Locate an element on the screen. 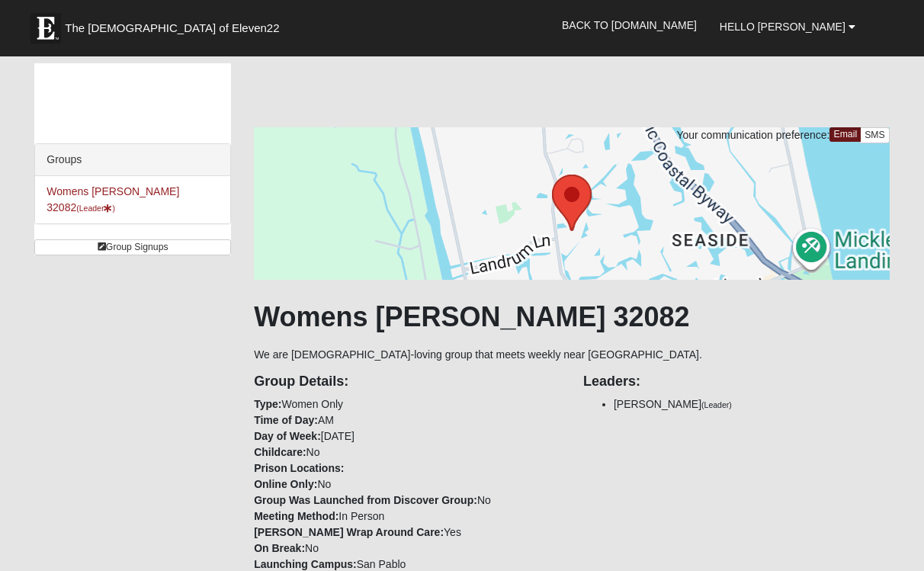  strong: Meeting Method: is located at coordinates (296, 516).